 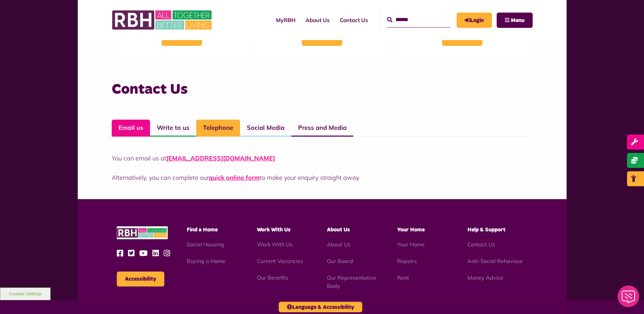 What do you see at coordinates (274, 230) in the screenshot?
I see `span: Work With Us` at bounding box center [274, 230].